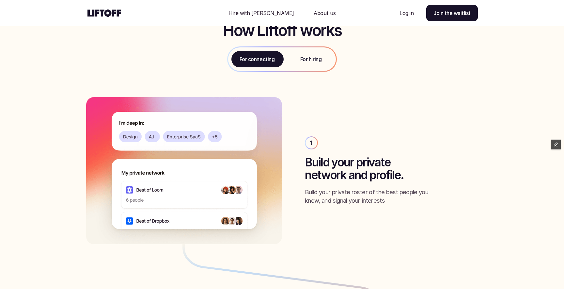 This screenshot has height=289, width=564. Describe the element at coordinates (311, 143) in the screenshot. I see `p: 1` at that location.